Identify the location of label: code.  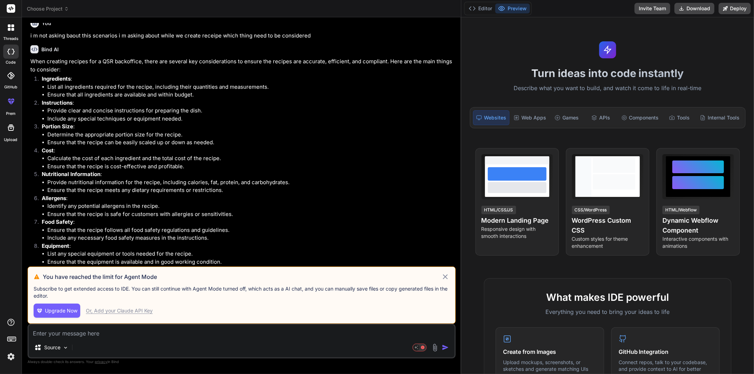
(11, 62).